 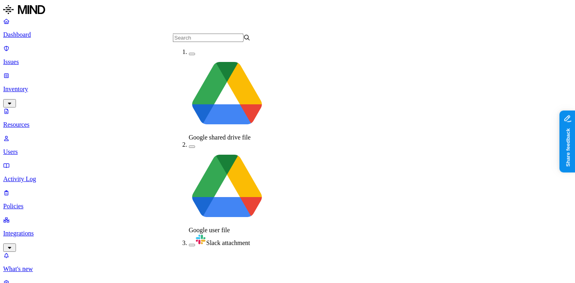 I want to click on p: Activity Log, so click(x=288, y=179).